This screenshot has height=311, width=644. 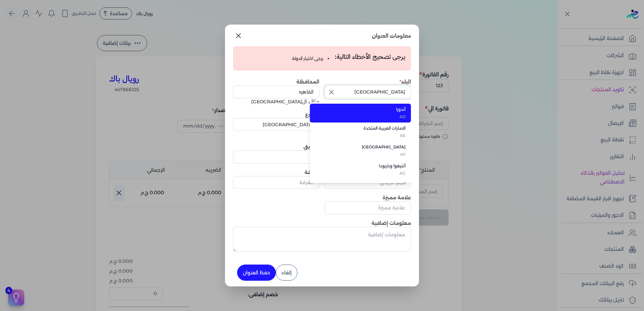 What do you see at coordinates (365, 173) in the screenshot?
I see `span: AG` at bounding box center [365, 173].